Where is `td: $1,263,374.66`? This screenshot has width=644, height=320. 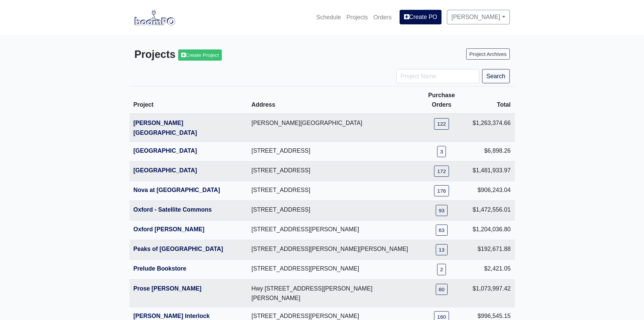
td: $1,263,374.66 is located at coordinates (491, 127).